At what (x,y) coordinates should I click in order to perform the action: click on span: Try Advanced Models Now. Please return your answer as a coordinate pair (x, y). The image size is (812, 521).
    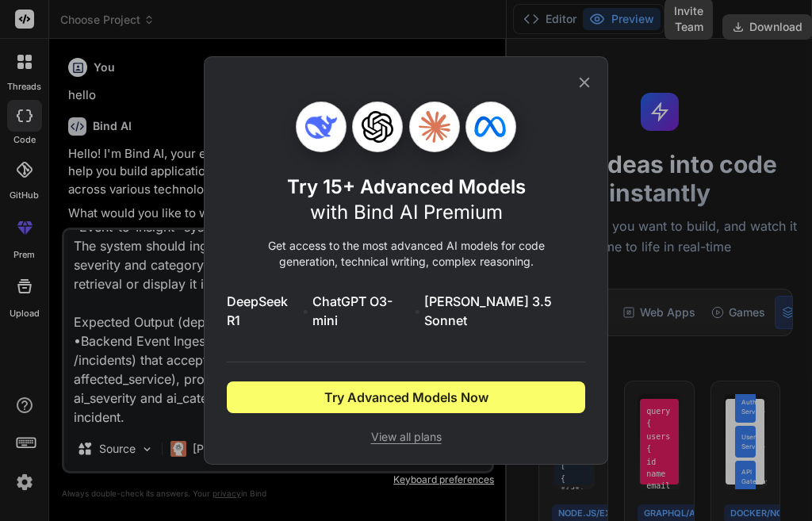
    Looking at the image, I should click on (406, 397).